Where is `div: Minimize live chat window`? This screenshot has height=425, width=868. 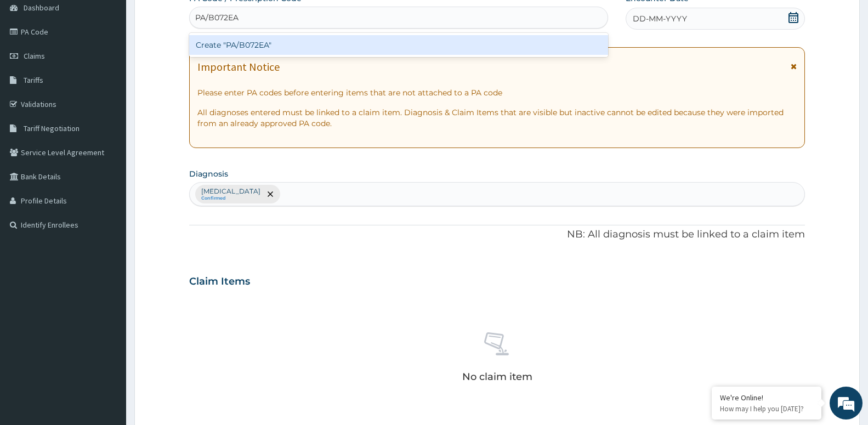 div: Minimize live chat window is located at coordinates (193, 19).